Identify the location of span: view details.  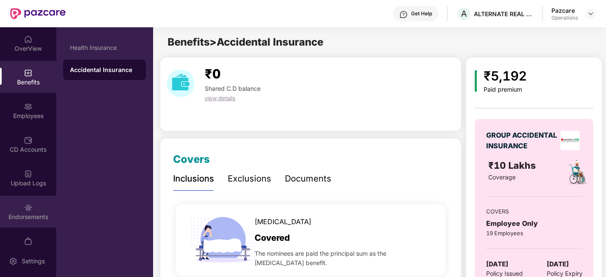
(220, 98).